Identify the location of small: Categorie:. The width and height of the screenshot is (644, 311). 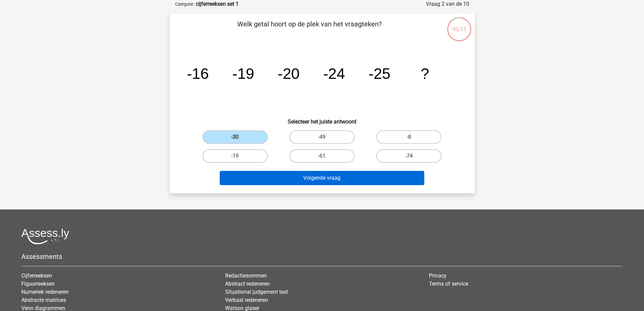
(185, 4).